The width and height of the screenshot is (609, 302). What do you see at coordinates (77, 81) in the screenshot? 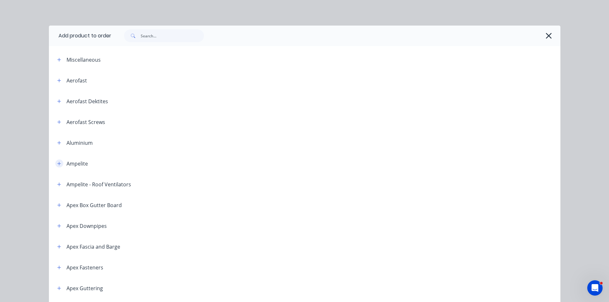
I see `div: Aerofast` at bounding box center [77, 81].